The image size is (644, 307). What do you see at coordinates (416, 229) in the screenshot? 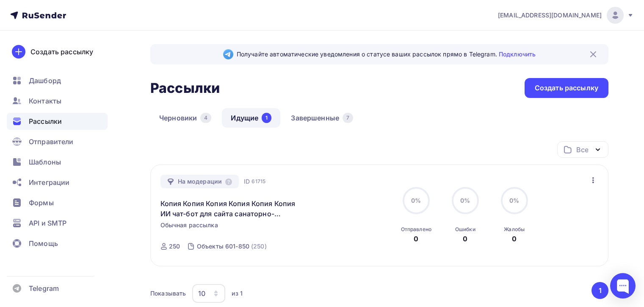
I see `div: Отправлено` at bounding box center [416, 229].